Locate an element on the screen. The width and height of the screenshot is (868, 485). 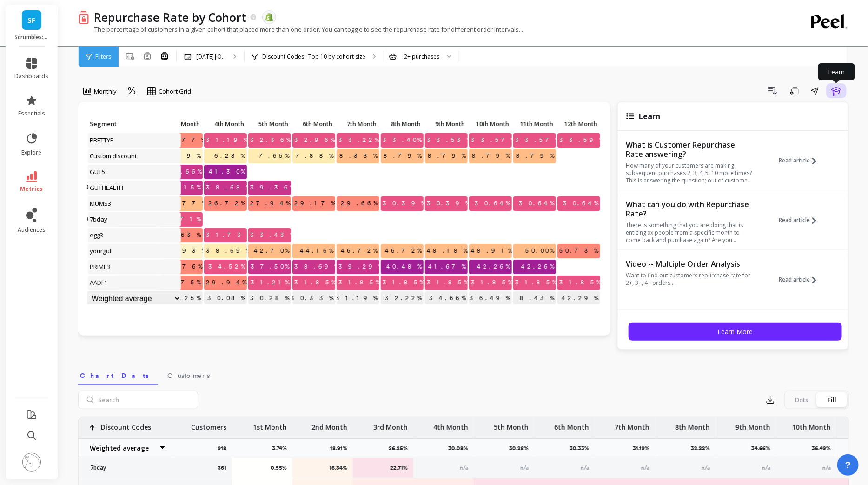
span: 38.69% is located at coordinates (316, 267).